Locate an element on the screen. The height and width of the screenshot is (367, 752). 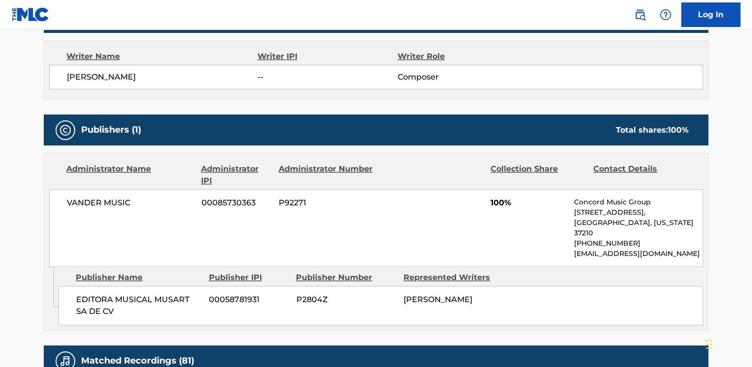
div: Publisher IPI is located at coordinates (248, 278).